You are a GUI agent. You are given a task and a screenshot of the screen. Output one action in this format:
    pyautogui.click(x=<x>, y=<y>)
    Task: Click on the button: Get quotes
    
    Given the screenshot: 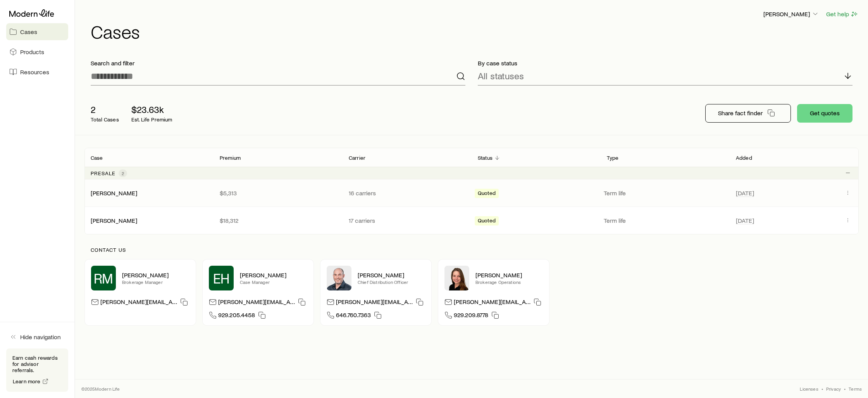 What is the action you would take?
    pyautogui.click(x=825, y=113)
    